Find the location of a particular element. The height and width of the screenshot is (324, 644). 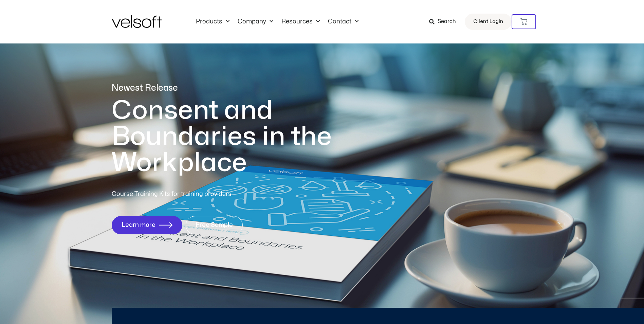

span: Search is located at coordinates (447, 22).